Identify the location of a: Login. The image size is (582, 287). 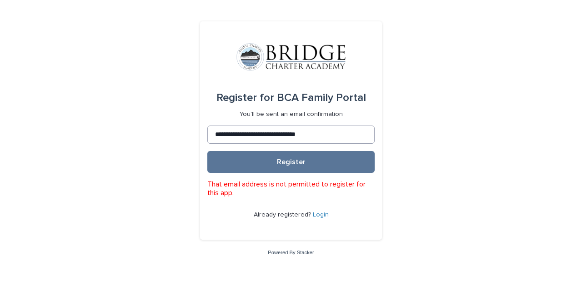
(320, 214).